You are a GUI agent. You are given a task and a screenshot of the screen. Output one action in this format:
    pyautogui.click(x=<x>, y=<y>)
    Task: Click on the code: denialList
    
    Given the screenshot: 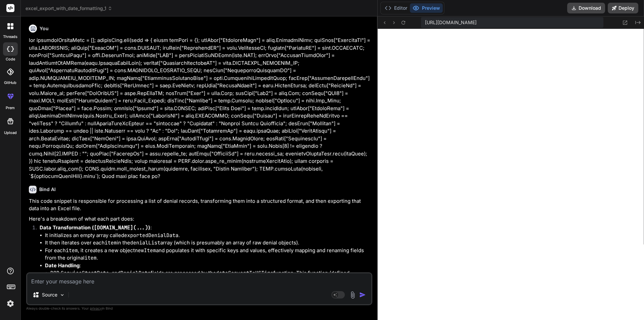 What is the action you would take?
    pyautogui.click(x=146, y=243)
    